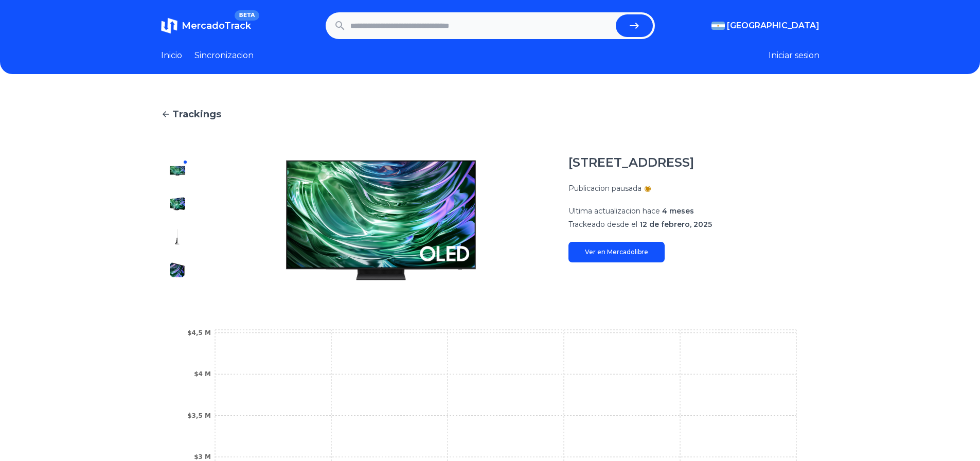 This screenshot has width=980, height=461. Describe the element at coordinates (224, 56) in the screenshot. I see `a: Sincronizacion` at that location.